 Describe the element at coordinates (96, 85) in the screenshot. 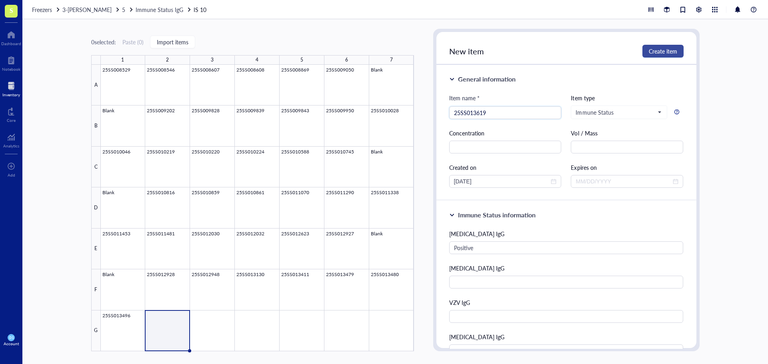

I see `div: A` at that location.